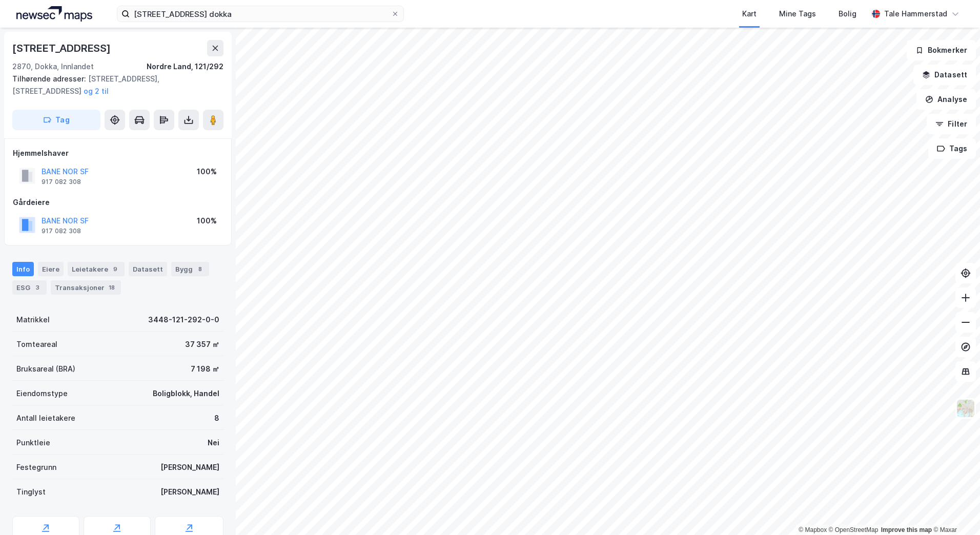  Describe the element at coordinates (205, 369) in the screenshot. I see `div: 7 198 ㎡` at that location.